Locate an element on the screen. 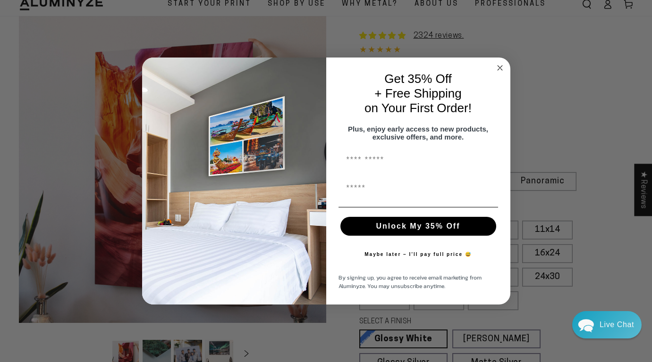 This screenshot has height=362, width=652. img: underline is located at coordinates (418, 207).